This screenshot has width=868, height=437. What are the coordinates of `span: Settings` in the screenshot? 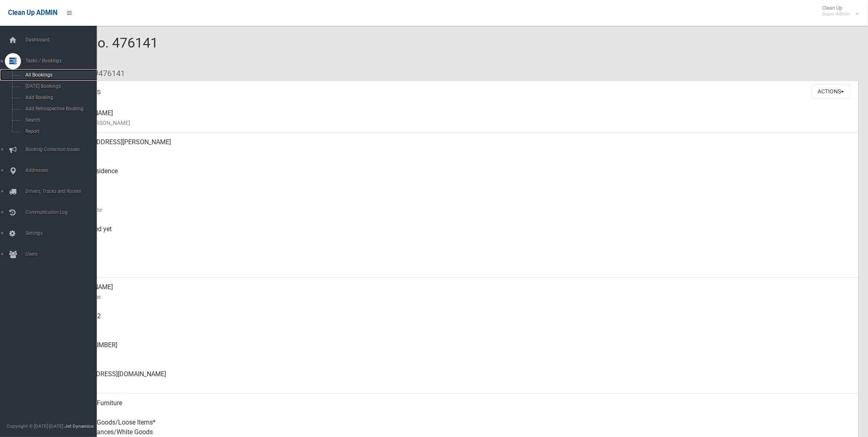 It's located at (64, 233).